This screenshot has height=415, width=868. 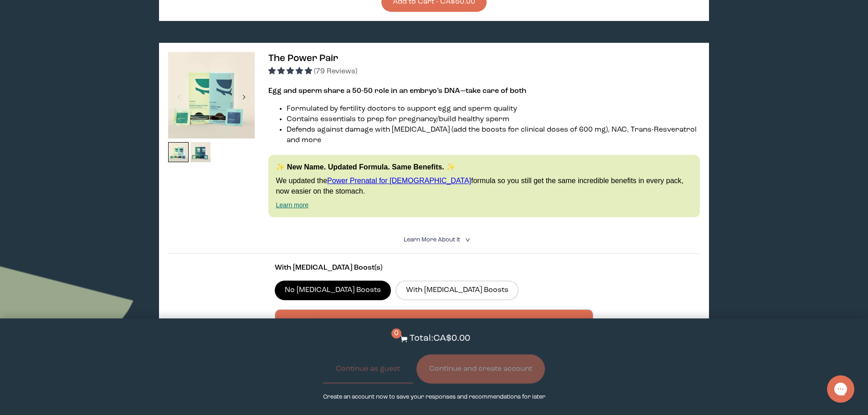 I want to click on button: Gorgias live chat, so click(x=18, y=17).